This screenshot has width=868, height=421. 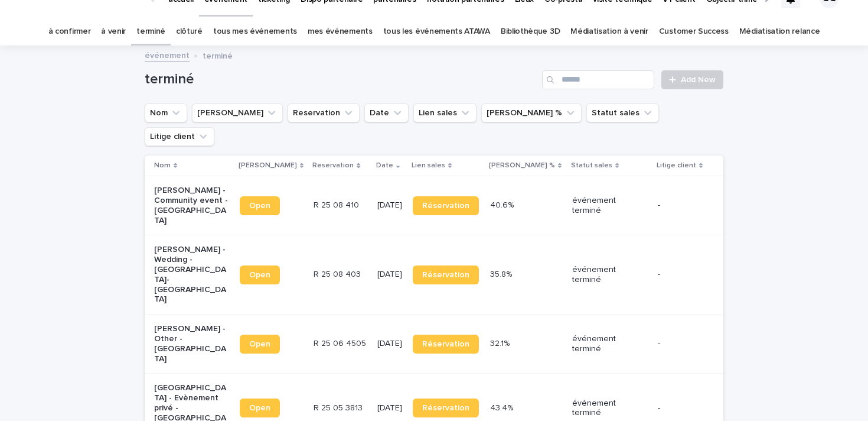 What do you see at coordinates (324, 113) in the screenshot?
I see `button: Reservation` at bounding box center [324, 113].